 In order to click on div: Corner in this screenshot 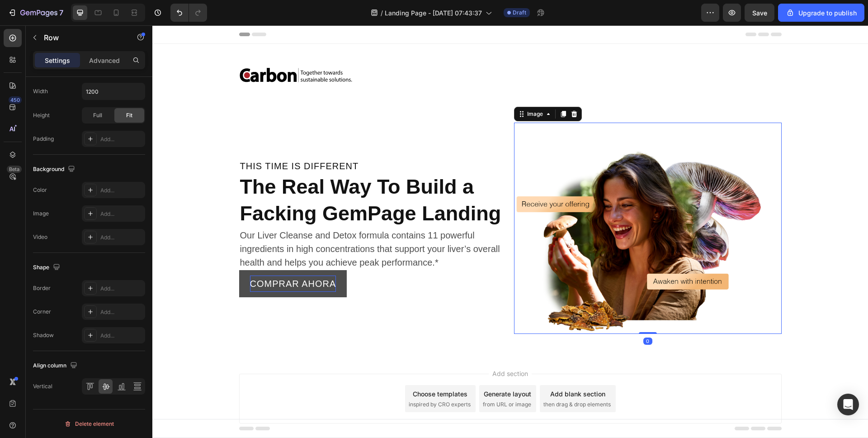, I will do `click(42, 311)`.